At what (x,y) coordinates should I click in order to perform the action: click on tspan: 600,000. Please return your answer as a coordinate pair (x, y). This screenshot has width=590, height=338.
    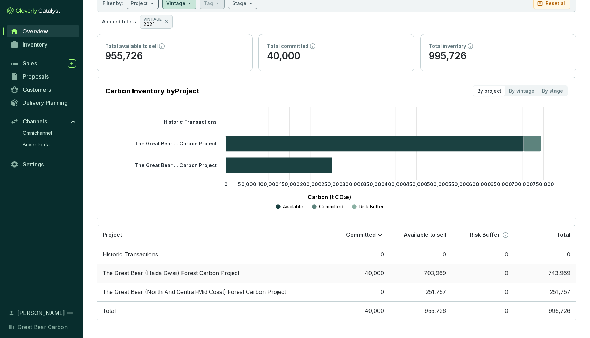
    Looking at the image, I should click on (480, 184).